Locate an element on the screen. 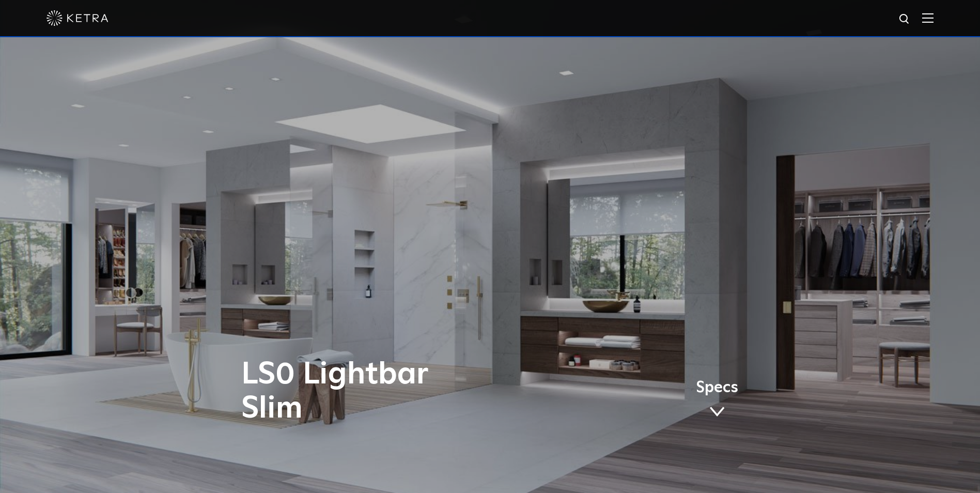 The image size is (980, 493). span: Specs is located at coordinates (717, 388).